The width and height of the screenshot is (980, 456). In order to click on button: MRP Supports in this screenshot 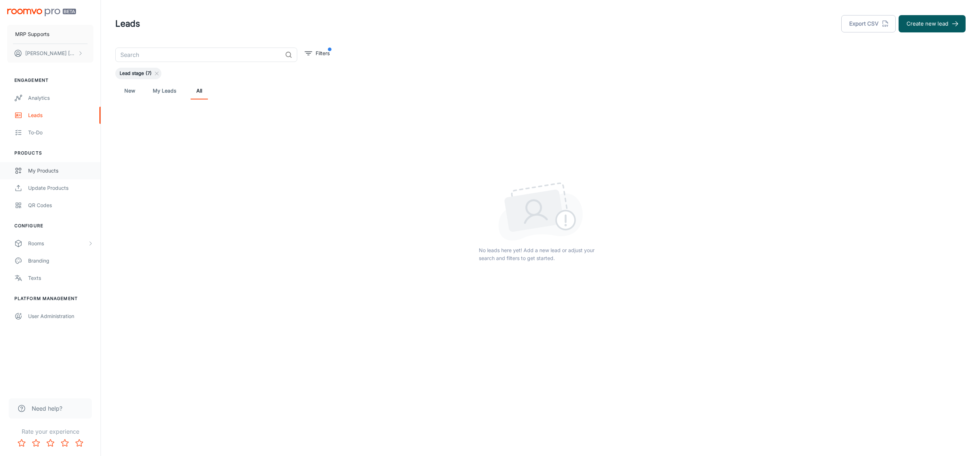, I will do `click(50, 34)`.